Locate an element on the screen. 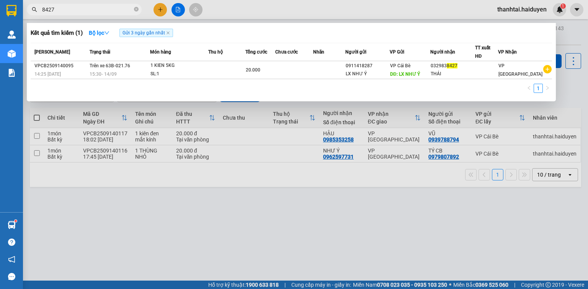 The height and width of the screenshot is (289, 588). span: Thu hộ is located at coordinates (215, 52).